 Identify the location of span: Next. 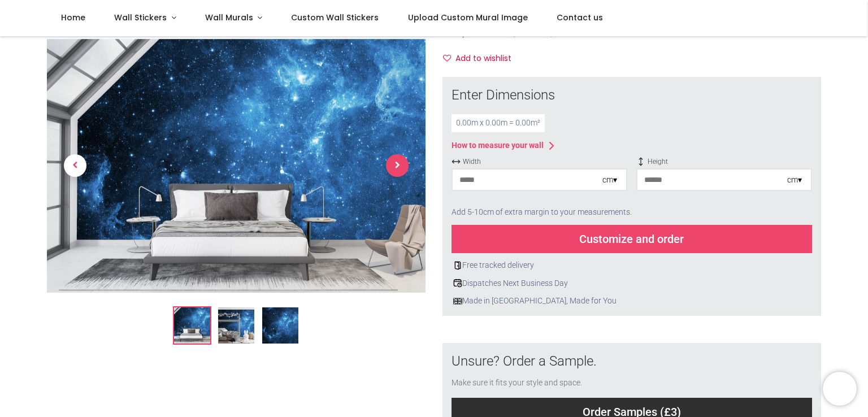
(397, 166).